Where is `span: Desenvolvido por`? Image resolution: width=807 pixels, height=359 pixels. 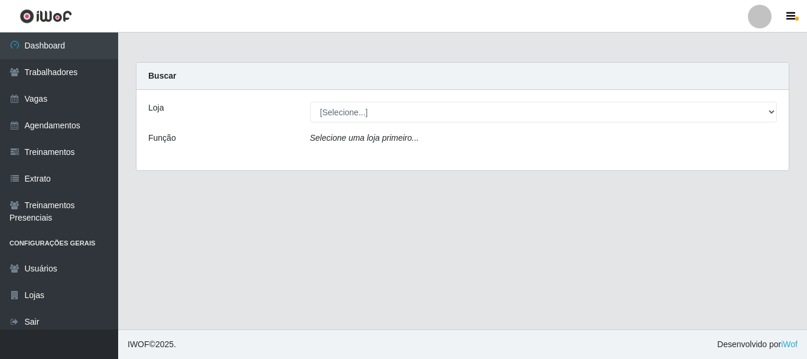
span: Desenvolvido por is located at coordinates (758, 344).